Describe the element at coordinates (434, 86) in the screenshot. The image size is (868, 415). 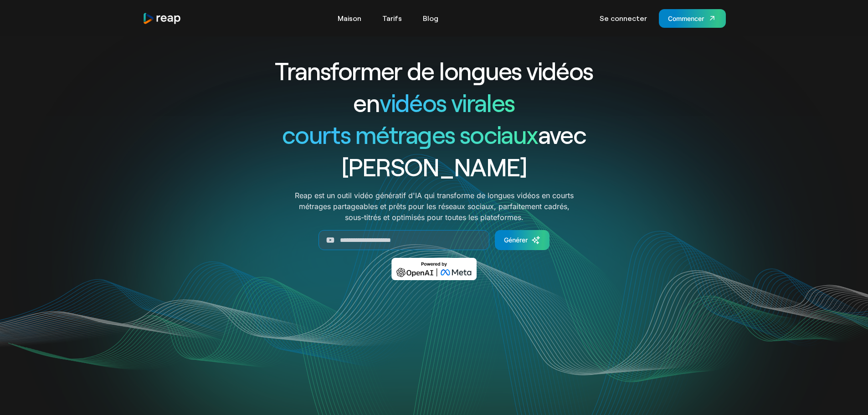
I see `font: Transformer de longues vidéos en` at that location.